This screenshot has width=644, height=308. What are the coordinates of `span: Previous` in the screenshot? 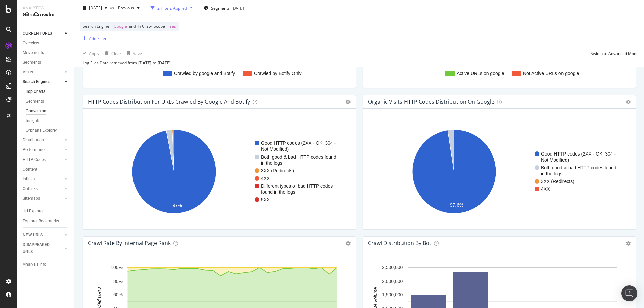 It's located at (125, 8).